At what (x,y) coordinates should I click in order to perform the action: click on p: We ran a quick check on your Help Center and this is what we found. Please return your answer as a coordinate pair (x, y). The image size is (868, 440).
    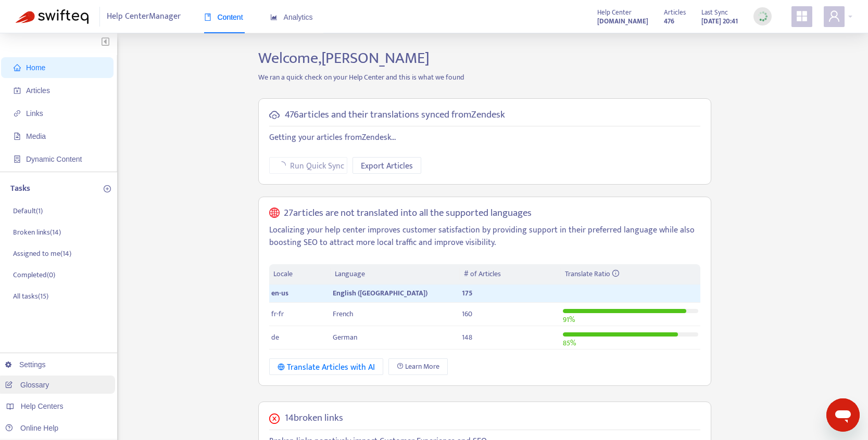
    Looking at the image, I should click on (485, 77).